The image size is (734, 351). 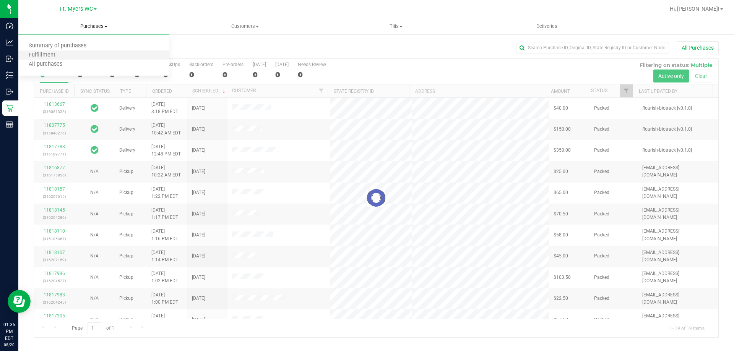 I want to click on a: Purchases Summary of purchases Fulfillment All purchases, so click(x=94, y=26).